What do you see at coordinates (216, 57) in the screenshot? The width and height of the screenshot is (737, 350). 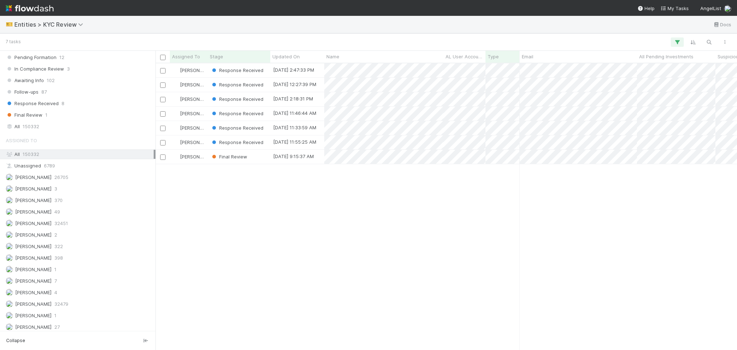 I see `span: Stage` at bounding box center [216, 57].